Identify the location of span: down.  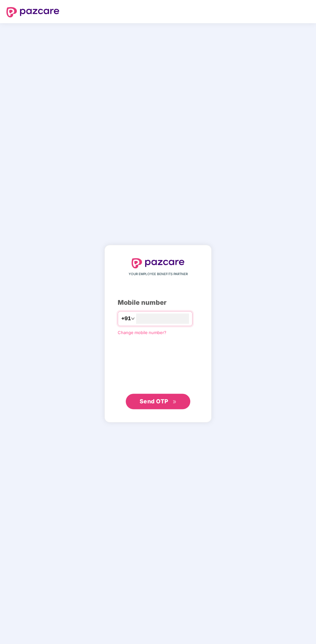
(133, 318).